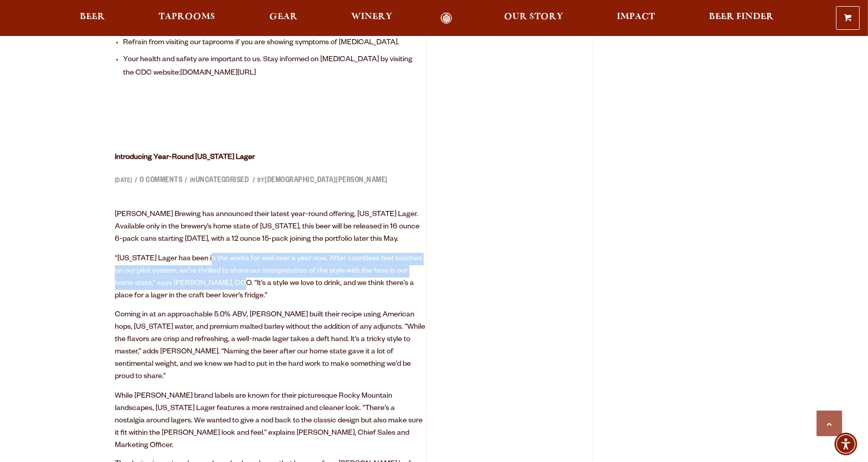  I want to click on span: Our Story, so click(533, 17).